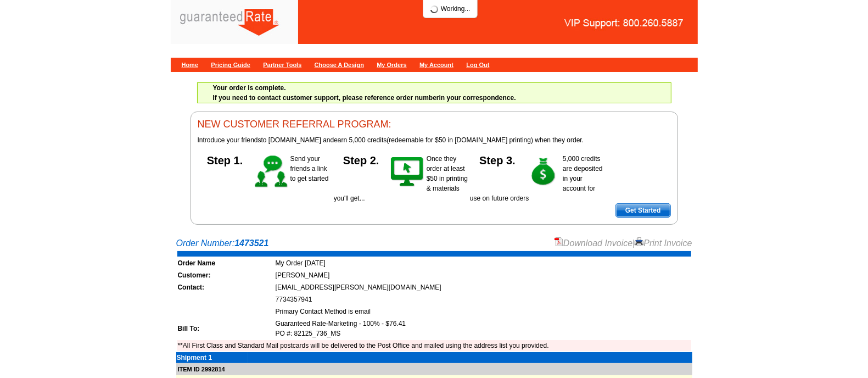  Describe the element at coordinates (229, 141) in the screenshot. I see `span: Introduce your friends` at that location.